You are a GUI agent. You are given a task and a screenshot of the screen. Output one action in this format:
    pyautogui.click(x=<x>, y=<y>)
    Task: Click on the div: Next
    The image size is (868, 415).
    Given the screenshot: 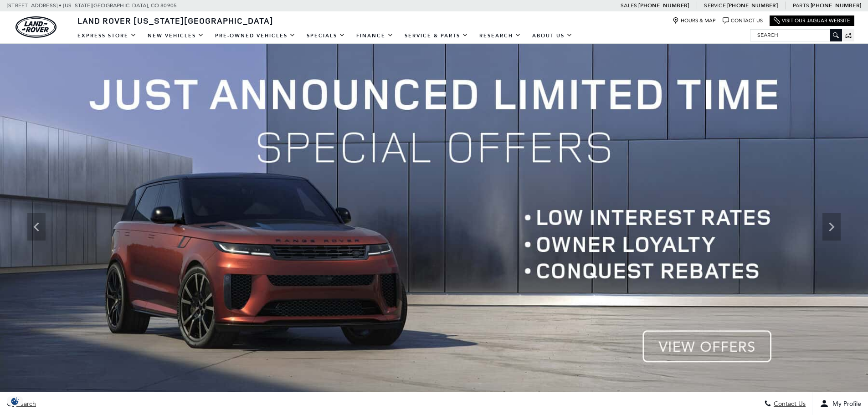 What is the action you would take?
    pyautogui.click(x=831, y=227)
    